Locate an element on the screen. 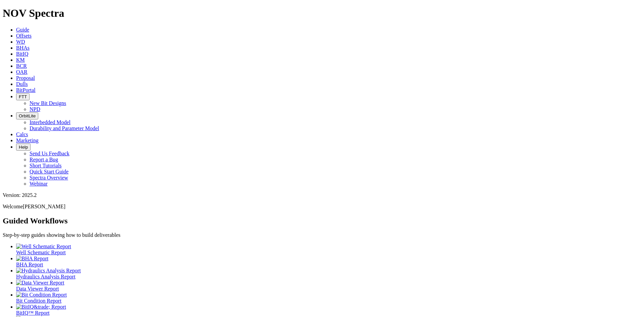  a: Dulls is located at coordinates (22, 84).